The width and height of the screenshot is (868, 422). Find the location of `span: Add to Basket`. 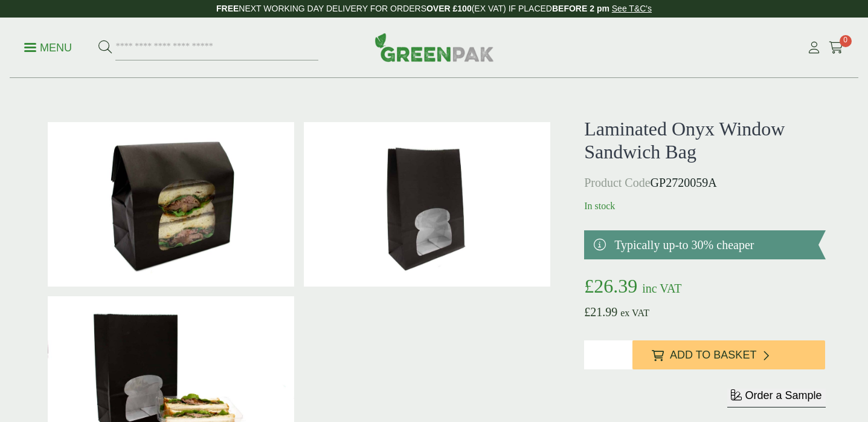

span: Add to Basket is located at coordinates (713, 355).